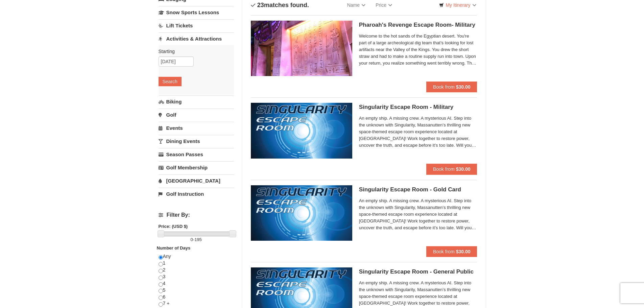  What do you see at coordinates (170, 81) in the screenshot?
I see `button: Search` at bounding box center [170, 81].